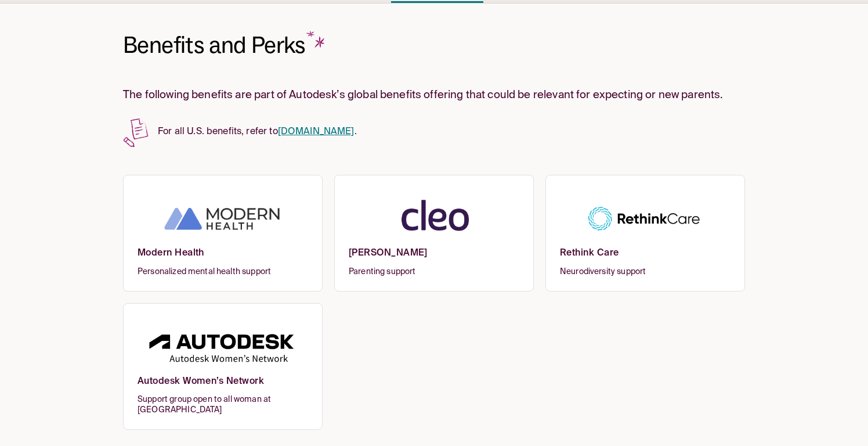 Image resolution: width=868 pixels, height=446 pixels. Describe the element at coordinates (223, 272) in the screenshot. I see `span: Personalized mental health support` at that location.